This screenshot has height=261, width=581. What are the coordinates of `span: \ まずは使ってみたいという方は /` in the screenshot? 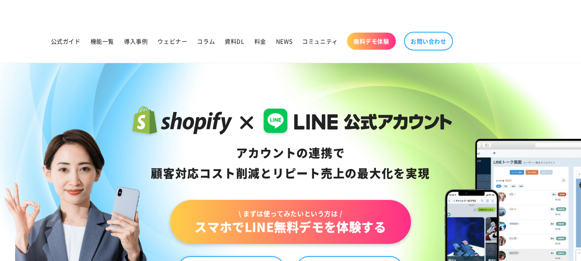 It's located at (290, 213).